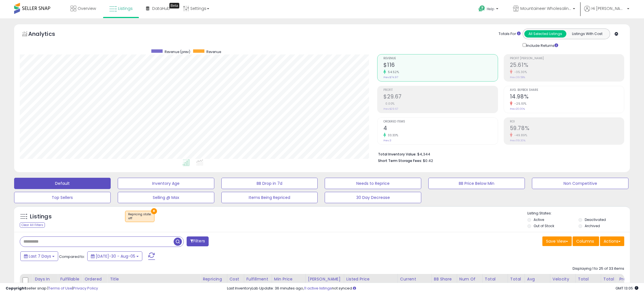  I want to click on button: Listings With Cost, so click(587, 34).